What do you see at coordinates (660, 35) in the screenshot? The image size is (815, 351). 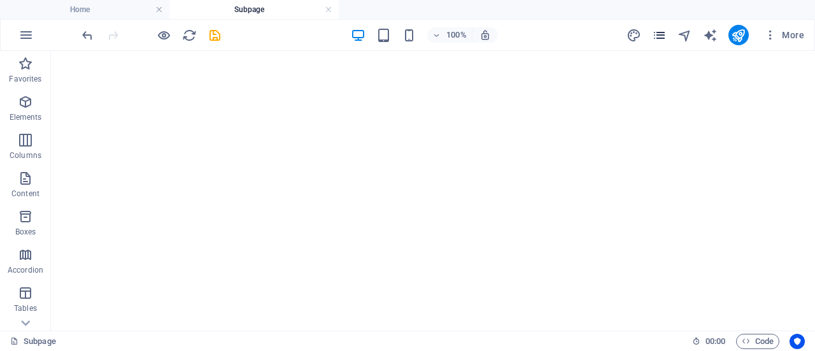 I see `button: pages` at bounding box center [660, 35].